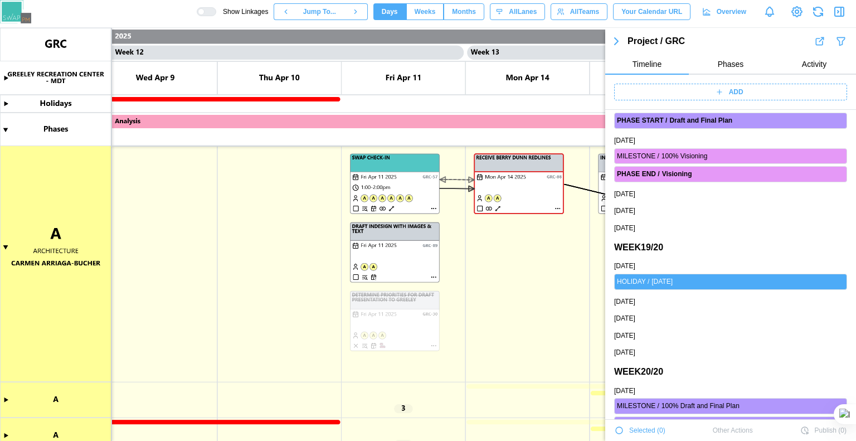  I want to click on span: Timeline, so click(647, 64).